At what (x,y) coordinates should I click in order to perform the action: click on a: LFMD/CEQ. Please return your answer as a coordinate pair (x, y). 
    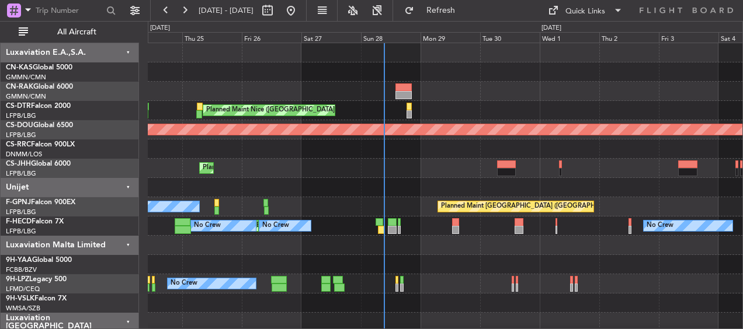
    Looking at the image, I should click on (23, 289).